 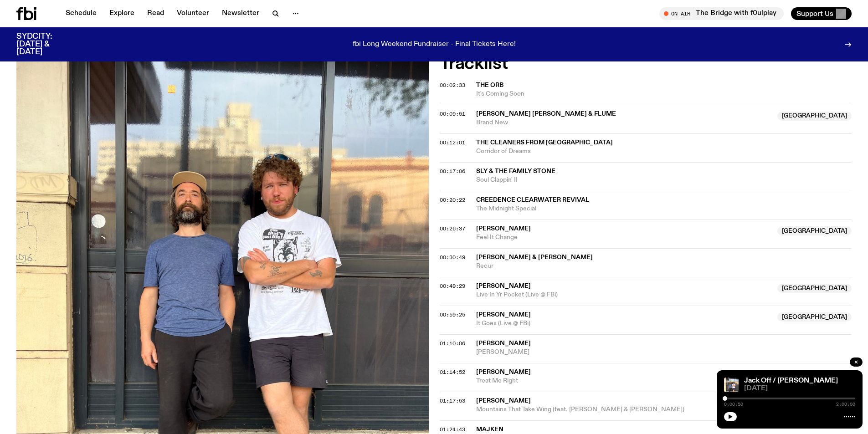 What do you see at coordinates (434, 45) in the screenshot?
I see `p: fbi Long Weekend Fundraiser - Final Tickets Here!` at bounding box center [434, 45].